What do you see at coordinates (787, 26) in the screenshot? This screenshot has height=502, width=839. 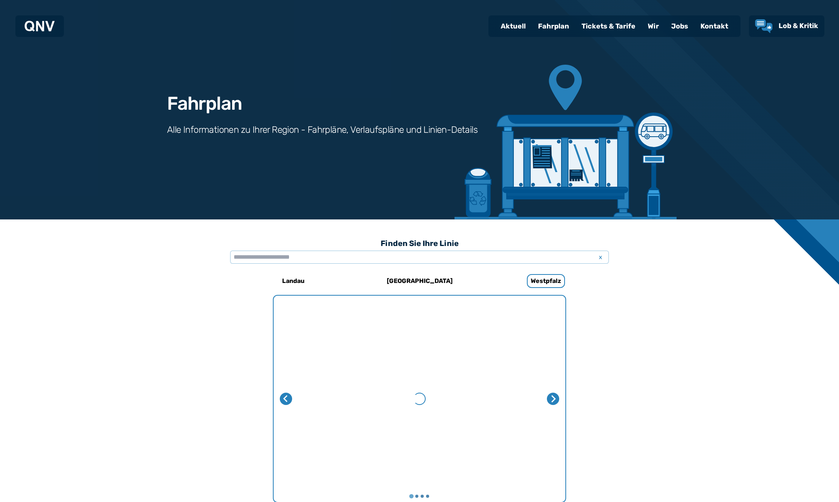 I see `a: Lob & Kritik` at bounding box center [787, 26].